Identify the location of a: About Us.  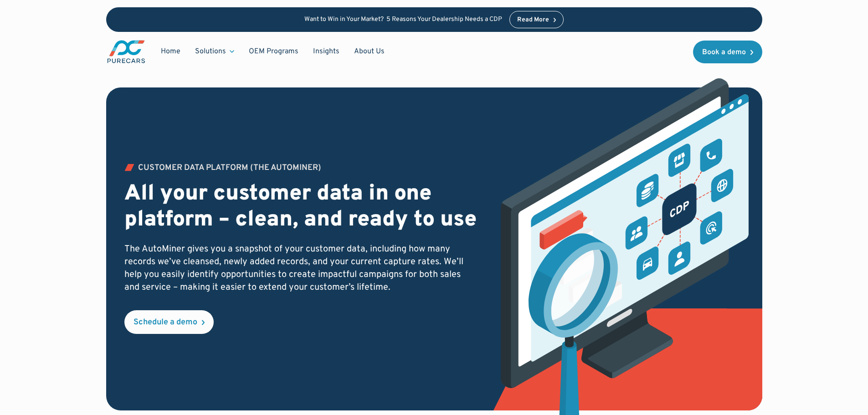
(369, 51).